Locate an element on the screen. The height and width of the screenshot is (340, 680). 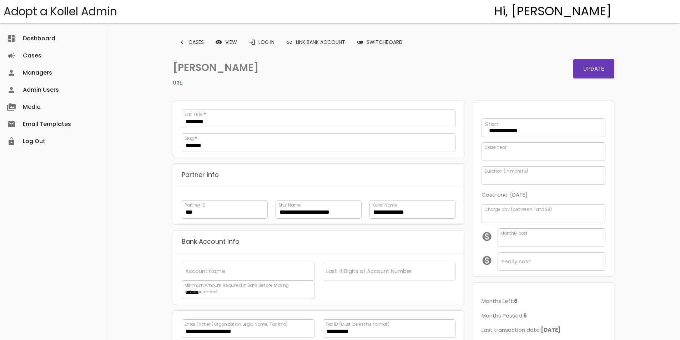
a: toggle_offSwitchboard is located at coordinates (380, 42).